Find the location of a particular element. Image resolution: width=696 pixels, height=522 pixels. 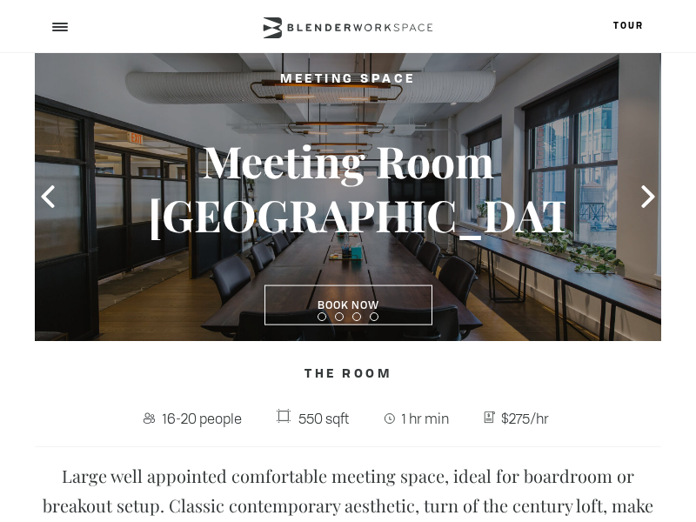

span: $275/hr is located at coordinates (526, 419).